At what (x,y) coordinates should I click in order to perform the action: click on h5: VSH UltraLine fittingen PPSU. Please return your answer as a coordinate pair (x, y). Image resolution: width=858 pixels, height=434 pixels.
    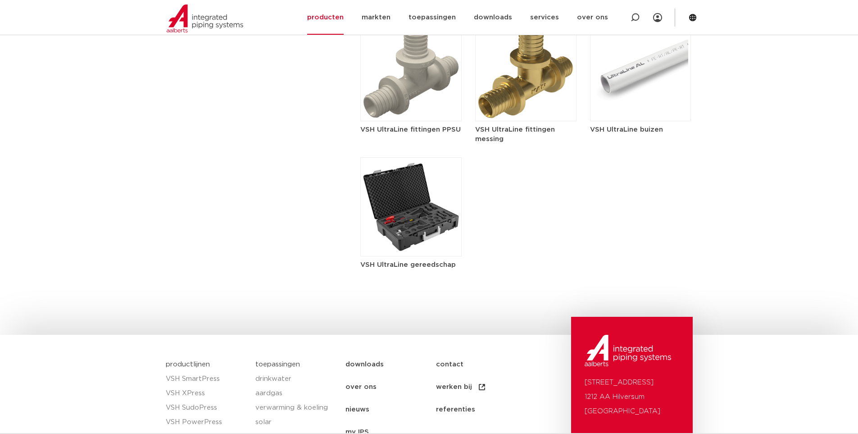
    Looking at the image, I should click on (411, 129).